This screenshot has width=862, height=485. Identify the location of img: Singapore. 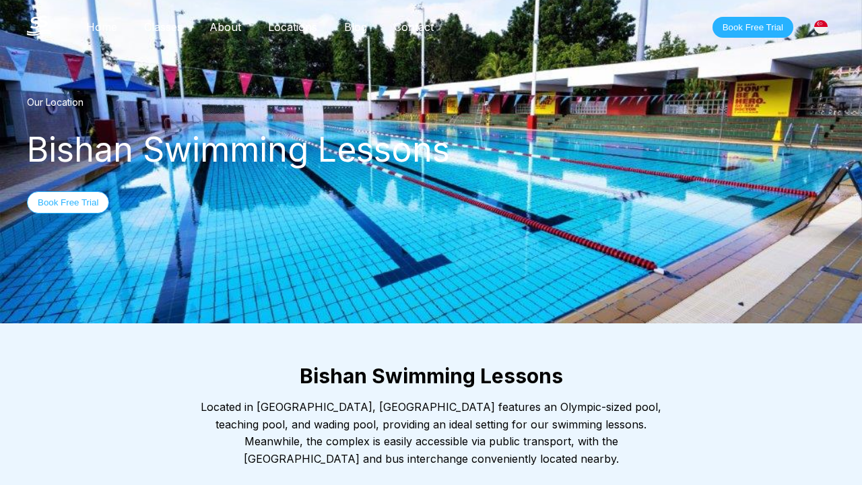
(821, 27).